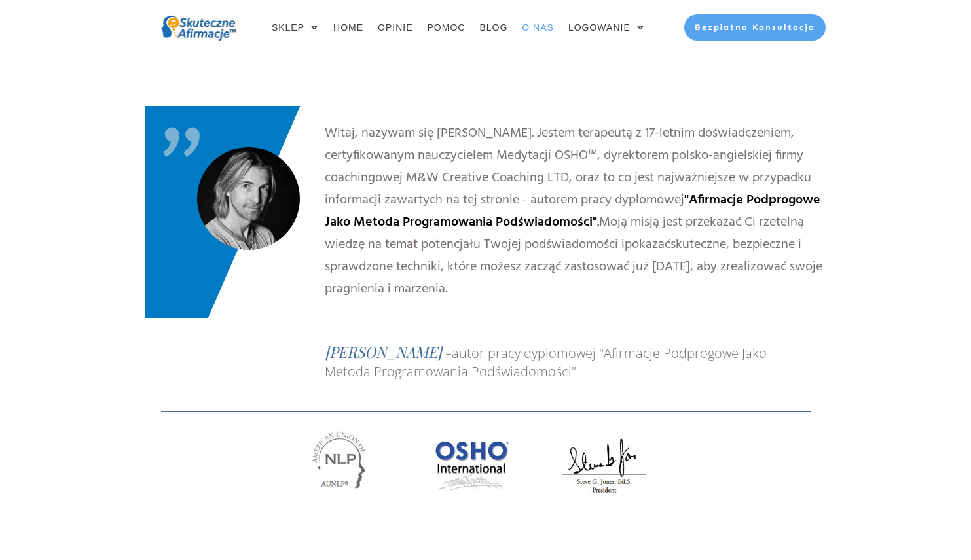 The height and width of the screenshot is (560, 971). Describe the element at coordinates (599, 28) in the screenshot. I see `span: LOGOWANIE` at that location.